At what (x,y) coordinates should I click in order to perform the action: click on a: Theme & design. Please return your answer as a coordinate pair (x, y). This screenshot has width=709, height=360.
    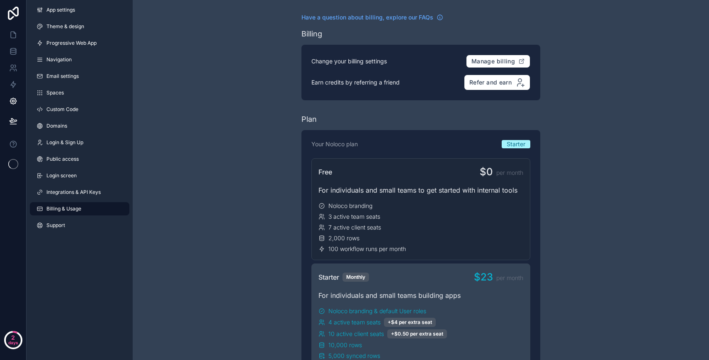
    Looking at the image, I should click on (80, 27).